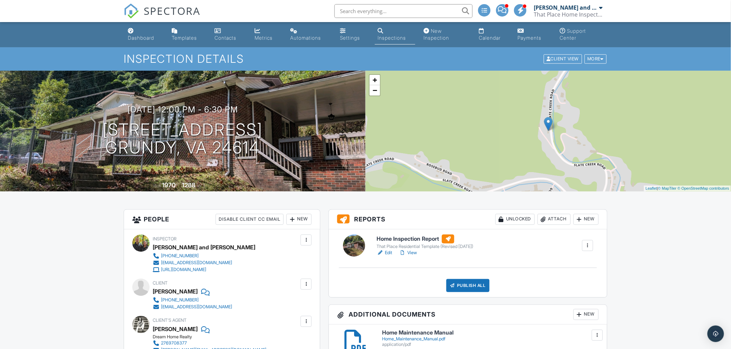  Describe the element at coordinates (395, 35) in the screenshot. I see `a: Inspections` at that location.